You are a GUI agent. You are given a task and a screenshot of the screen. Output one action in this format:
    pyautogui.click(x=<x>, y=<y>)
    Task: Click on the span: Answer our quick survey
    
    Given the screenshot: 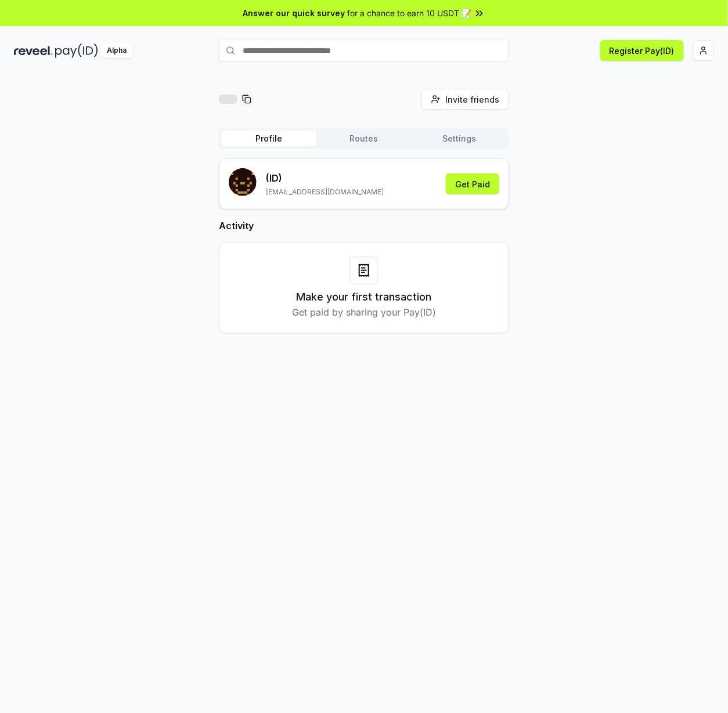 What is the action you would take?
    pyautogui.click(x=294, y=12)
    